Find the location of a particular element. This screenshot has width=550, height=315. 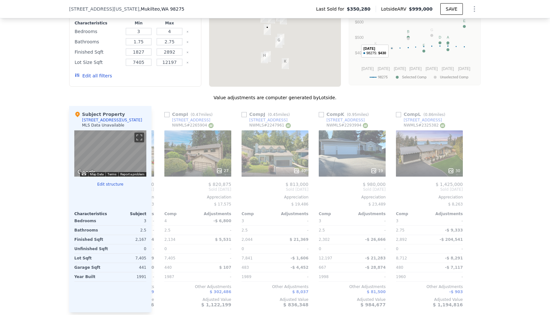

span: $ 813,000 is located at coordinates (297, 185).